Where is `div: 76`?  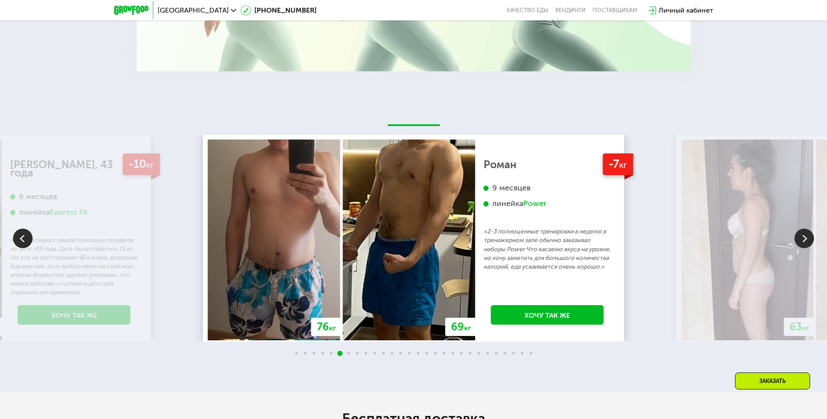
div: 76 is located at coordinates (327, 327).